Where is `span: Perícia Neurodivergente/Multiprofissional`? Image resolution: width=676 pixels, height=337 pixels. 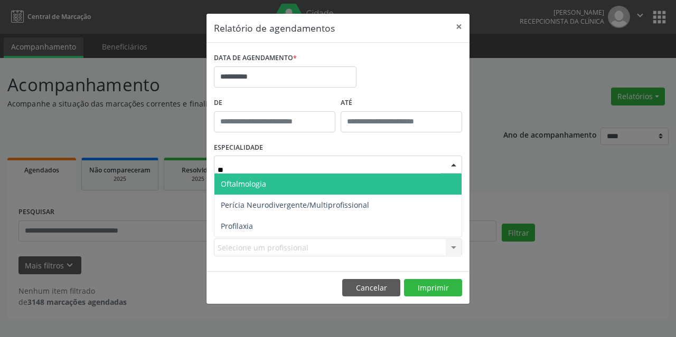
span: Perícia Neurodivergente/Multiprofissional is located at coordinates (295, 205).